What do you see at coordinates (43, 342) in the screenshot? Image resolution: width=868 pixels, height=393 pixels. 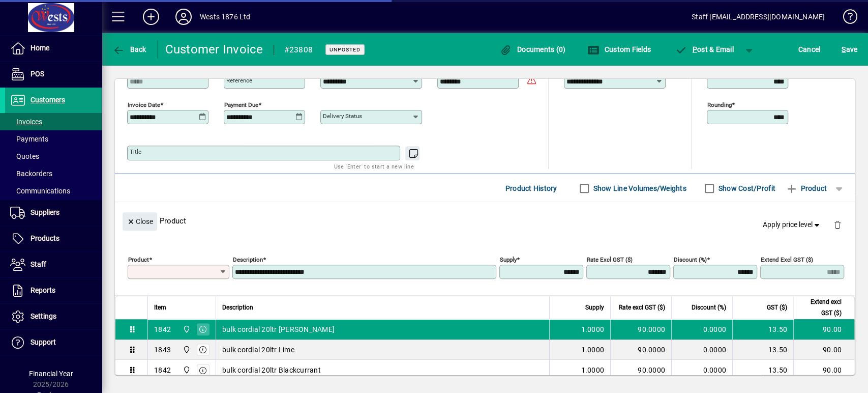 I see `span: Support` at bounding box center [43, 342].